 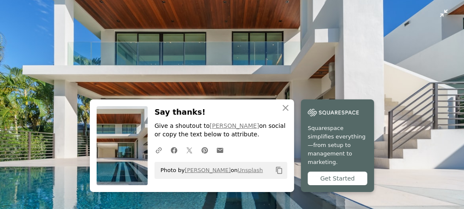 What do you see at coordinates (338, 146) in the screenshot?
I see `span: Squarespace simplifies everything—from setup to management to marketing.` at bounding box center [338, 146].